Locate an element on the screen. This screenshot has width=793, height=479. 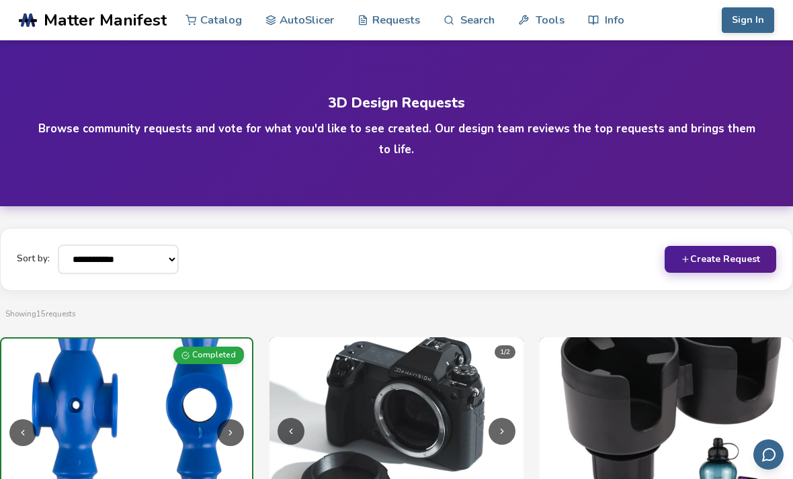
button: Send feedback via email is located at coordinates (768, 454).